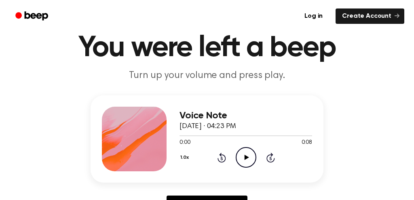  I want to click on h3: Voice Note, so click(246, 116).